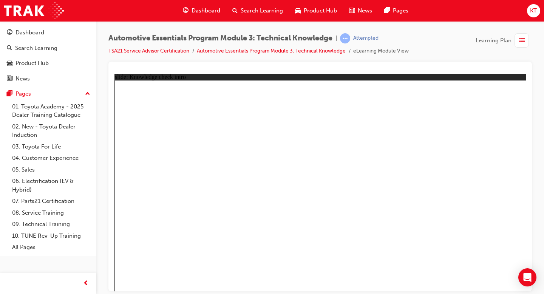 Image resolution: width=544 pixels, height=294 pixels. I want to click on a: Product Hub, so click(48, 63).